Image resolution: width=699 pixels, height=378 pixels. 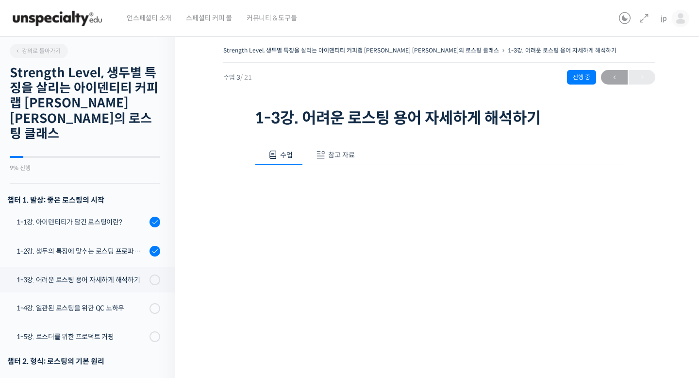 I want to click on div: 9% 진행, so click(x=85, y=168).